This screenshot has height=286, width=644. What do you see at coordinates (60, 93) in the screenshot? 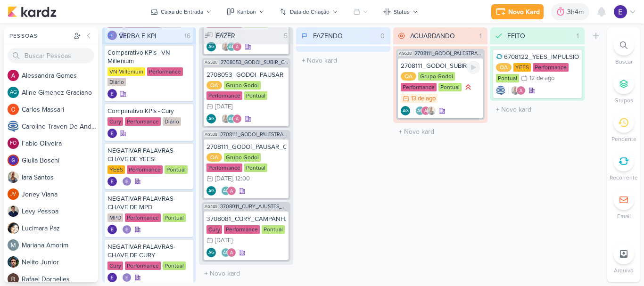
I see `div: A l i n e G i m e n e z G r a c i a n o` at bounding box center [60, 93].